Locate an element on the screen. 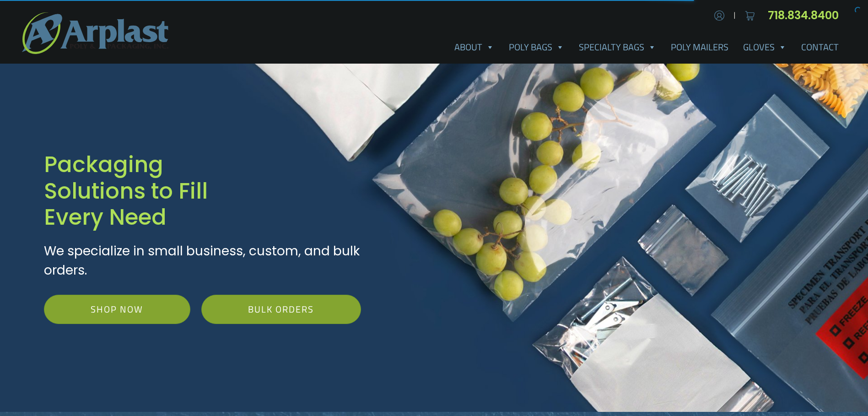 The image size is (868, 416). a: Bulk Orders is located at coordinates (281, 309).